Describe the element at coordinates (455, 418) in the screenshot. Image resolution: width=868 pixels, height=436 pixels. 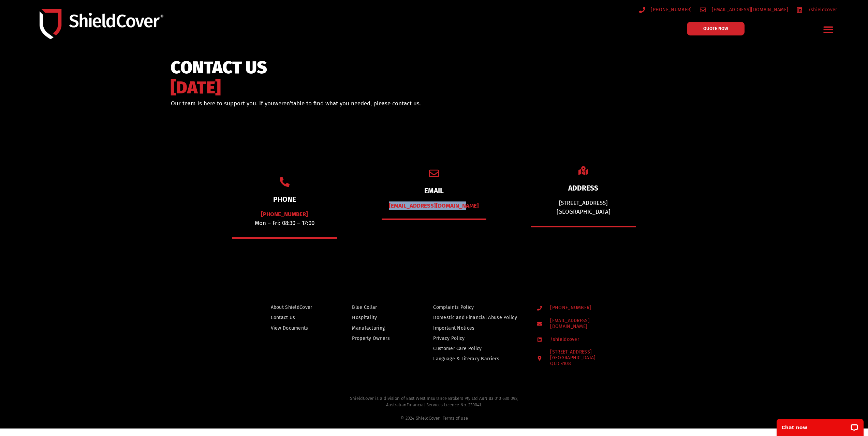
I see `a: Terms of use` at that location.